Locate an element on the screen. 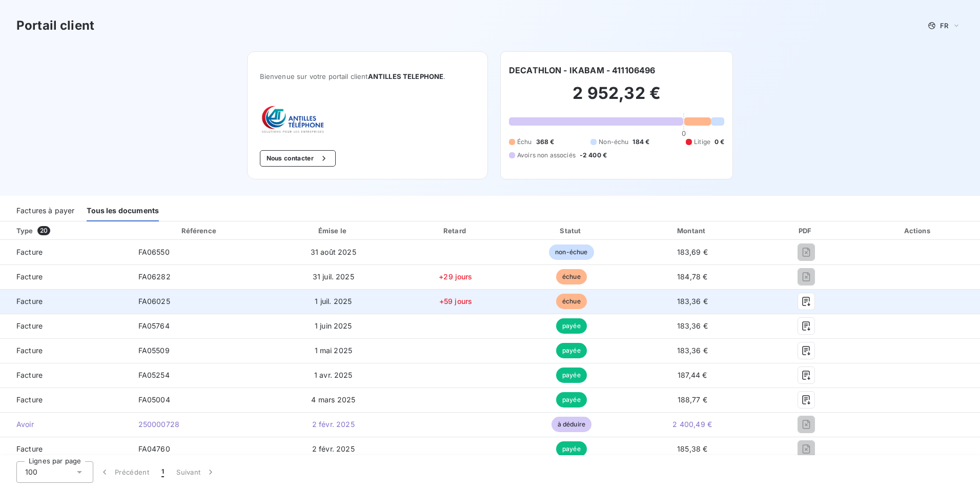 The width and height of the screenshot is (980, 489). span: Non-échu is located at coordinates (613, 142).